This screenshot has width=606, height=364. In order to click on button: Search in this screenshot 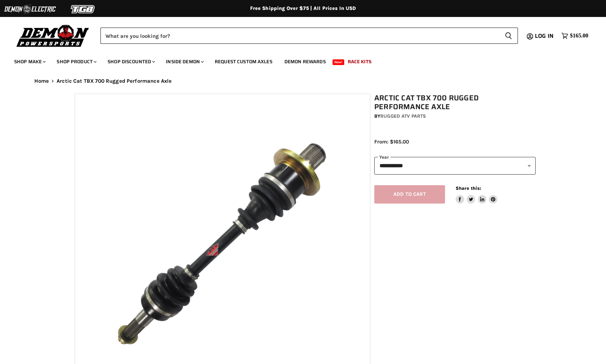, I will do `click(508, 35)`.